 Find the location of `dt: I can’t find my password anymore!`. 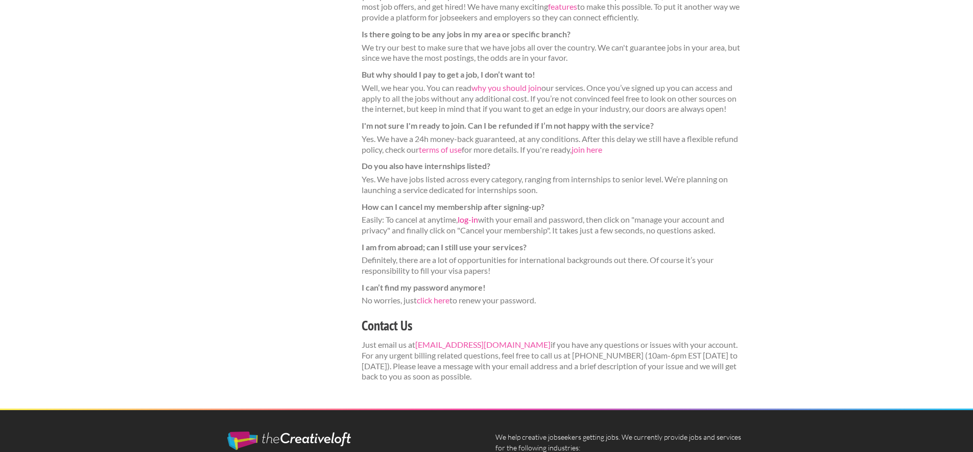

dt: I can’t find my password anymore! is located at coordinates (553, 287).